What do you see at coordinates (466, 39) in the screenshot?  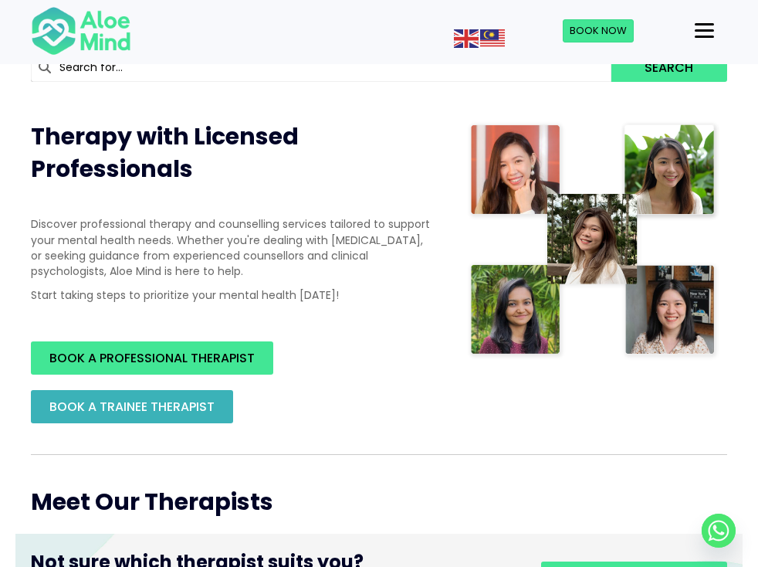 I see `img: en` at bounding box center [466, 39].